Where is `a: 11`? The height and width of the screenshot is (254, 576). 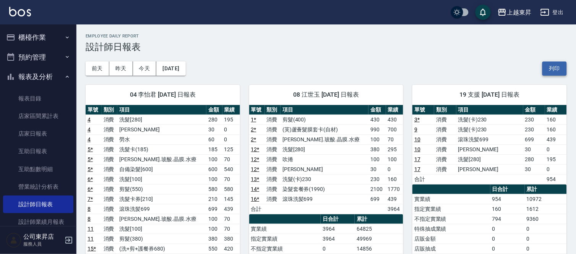 a: 11 is located at coordinates (91, 239).